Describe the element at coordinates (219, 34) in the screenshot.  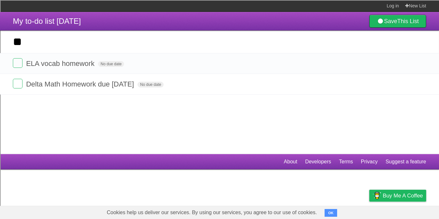
I see `div: Sign out` at that location.